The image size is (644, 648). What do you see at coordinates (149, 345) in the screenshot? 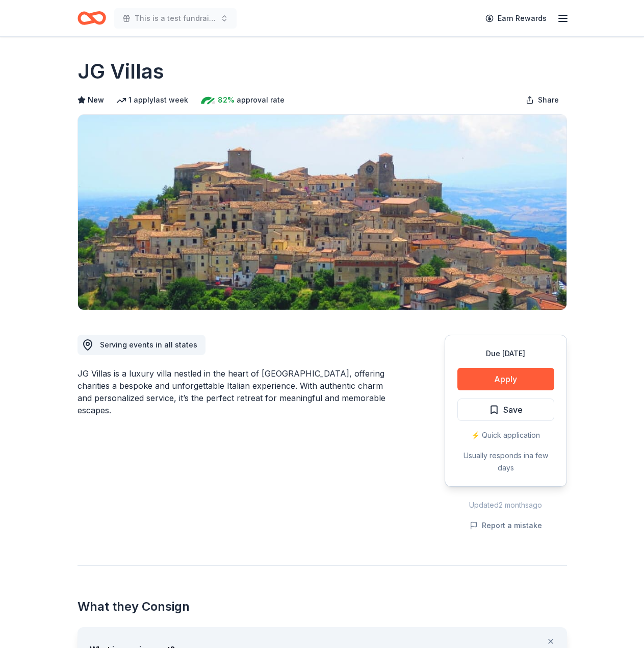
I see `span: Serving events in all states` at bounding box center [149, 345].